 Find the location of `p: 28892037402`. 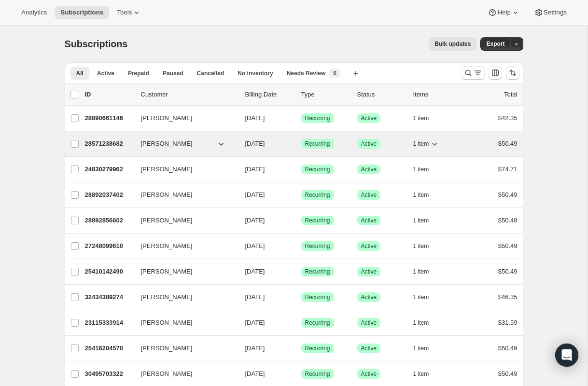

p: 28892037402 is located at coordinates (109, 195).